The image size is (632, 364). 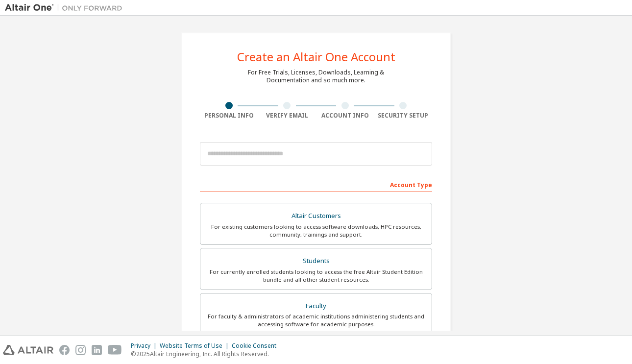 I want to click on div: For Free Trials, Licenses, Downloads, Learning & Documentation and so much more., so click(x=316, y=76).